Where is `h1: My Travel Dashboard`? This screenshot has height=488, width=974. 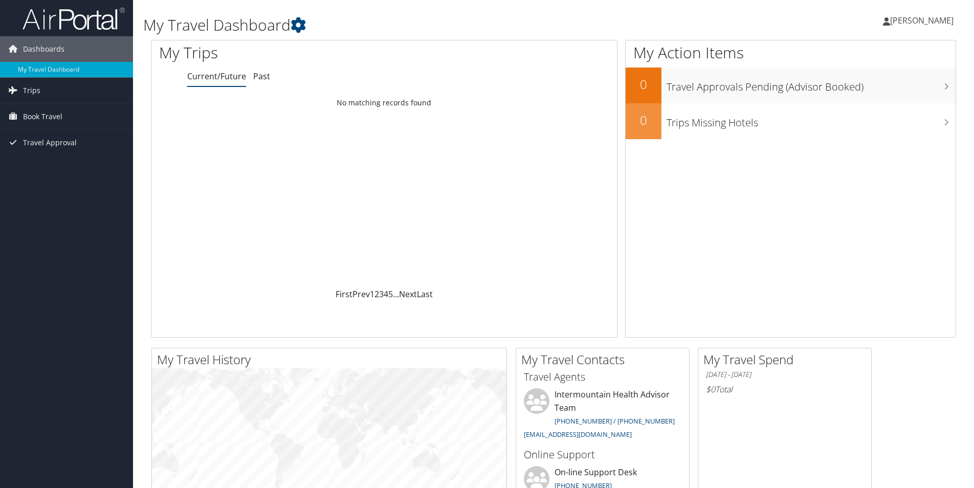
h1: My Travel Dashboard is located at coordinates (416, 25).